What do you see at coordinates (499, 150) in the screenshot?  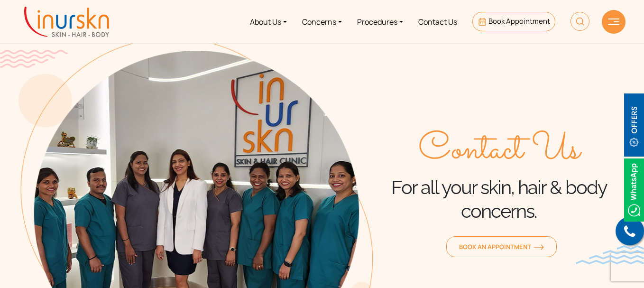 I see `span: Contact Us` at bounding box center [499, 150].